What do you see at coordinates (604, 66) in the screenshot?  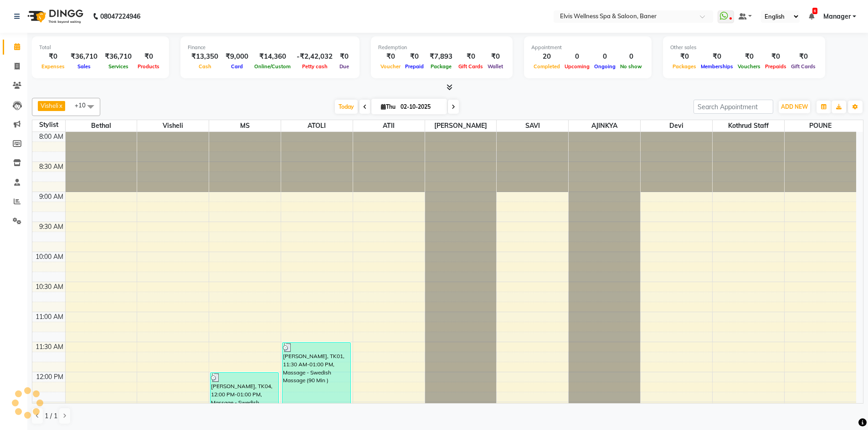 I see `span: Ongoing` at bounding box center [604, 66].